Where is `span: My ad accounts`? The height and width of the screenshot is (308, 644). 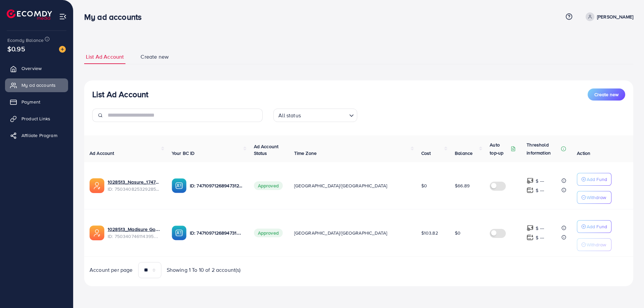
span: My ad accounts is located at coordinates (39, 85).